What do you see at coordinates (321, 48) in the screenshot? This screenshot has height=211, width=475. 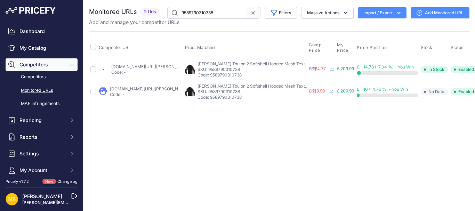 I see `span: Comp. Price` at bounding box center [321, 48].